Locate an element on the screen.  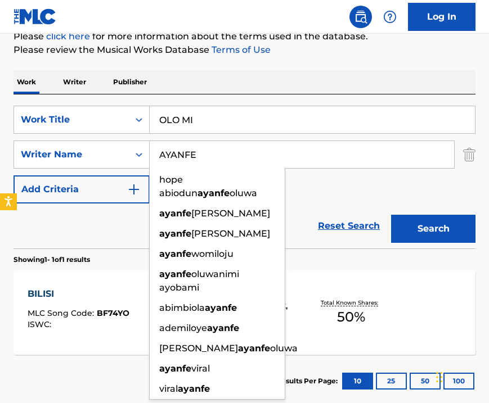
img: search is located at coordinates (361, 17).